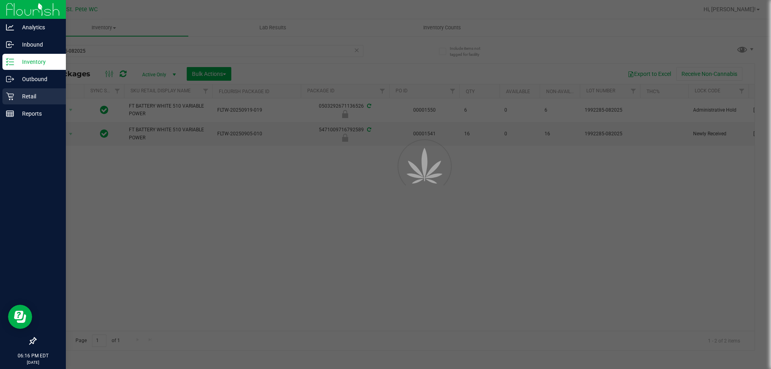 This screenshot has width=771, height=369. Describe the element at coordinates (33, 356) in the screenshot. I see `p: 06:16 PM EDT` at that location.